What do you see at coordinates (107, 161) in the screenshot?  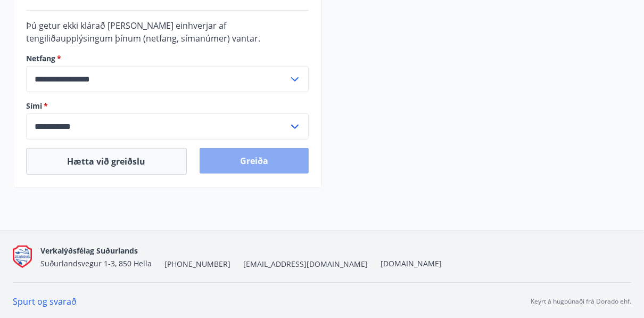 I see `button: Hætta við greiðslu` at bounding box center [107, 161].